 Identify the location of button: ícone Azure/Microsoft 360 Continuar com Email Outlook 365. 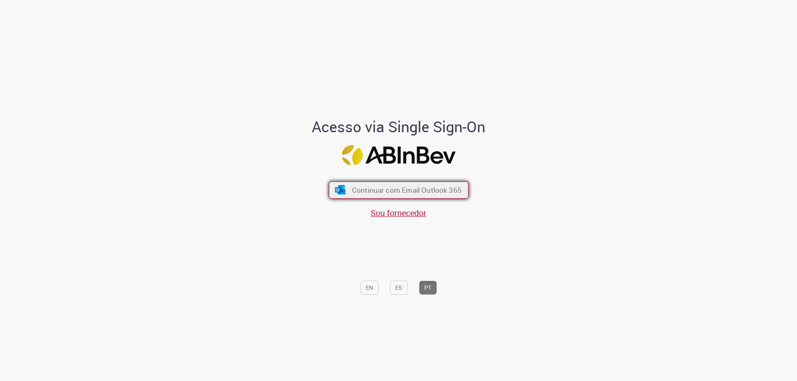
(398, 190).